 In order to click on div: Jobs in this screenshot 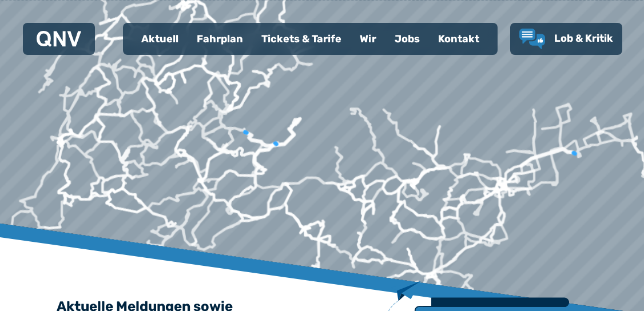, I will do `click(407, 39)`.